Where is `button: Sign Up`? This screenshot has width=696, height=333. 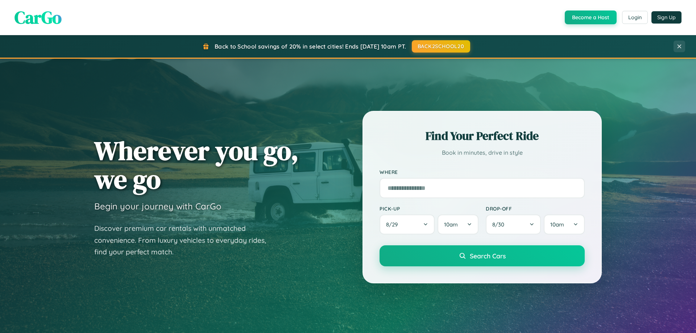
button: Sign Up is located at coordinates (667, 17).